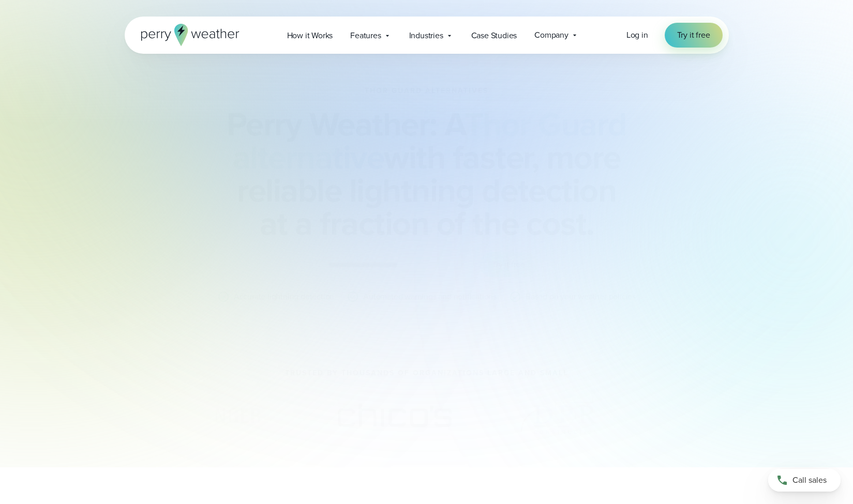  What do you see at coordinates (365, 36) in the screenshot?
I see `span: Features` at bounding box center [365, 36].